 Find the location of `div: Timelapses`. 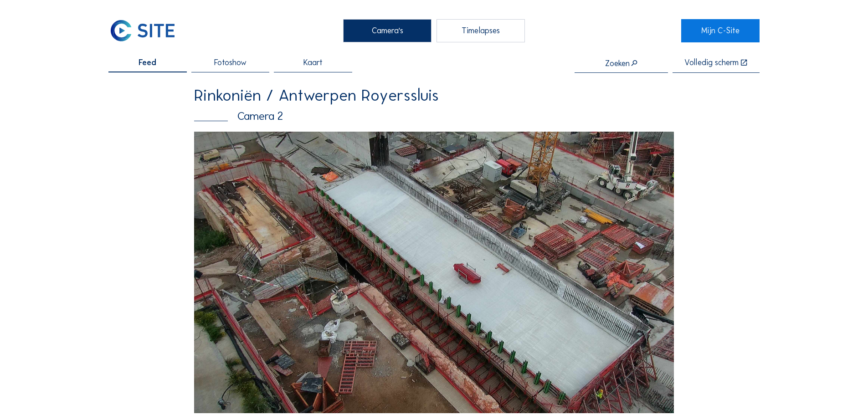

div: Timelapses is located at coordinates (481, 31).